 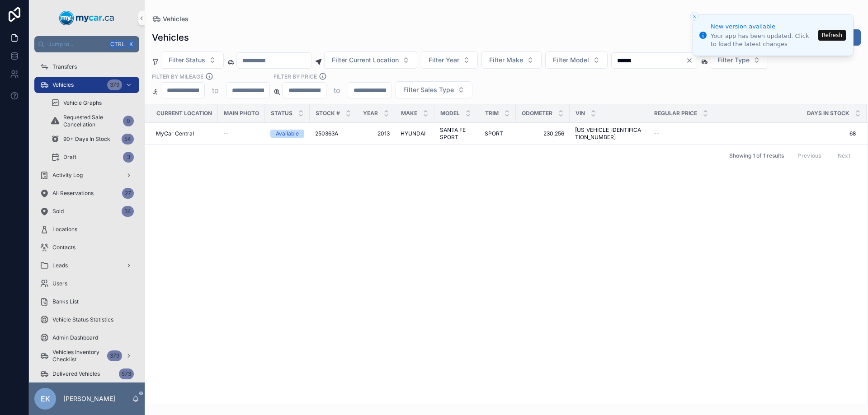 I want to click on span: Days In Stock, so click(x=828, y=114).